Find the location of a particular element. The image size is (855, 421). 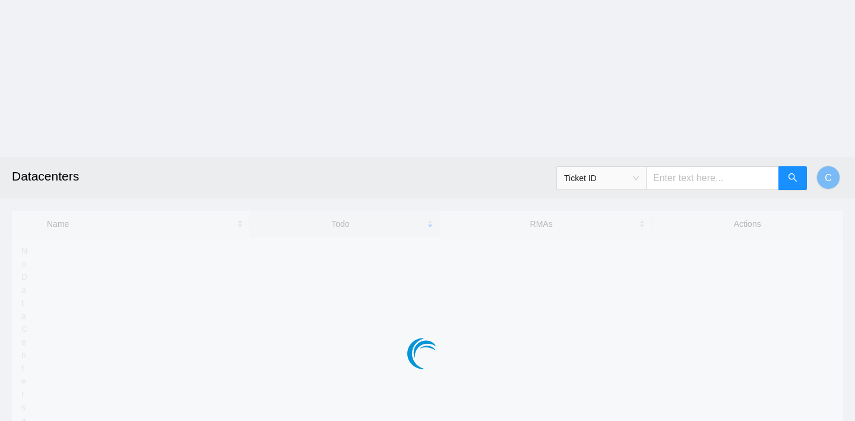

input: Enter text here... is located at coordinates (713, 178).